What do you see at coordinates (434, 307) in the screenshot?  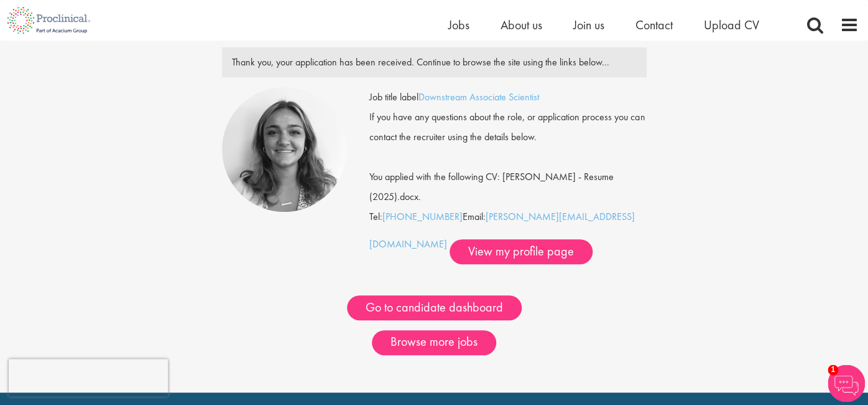 I see `a: Go to candidate dashboard` at bounding box center [434, 307].